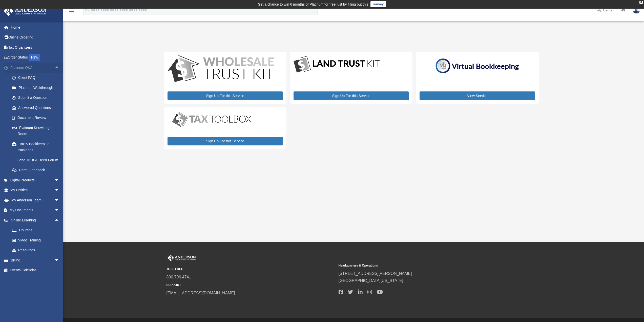 The width and height of the screenshot is (644, 322). I want to click on img: LandTrust_lgo-1.jpg, so click(337, 64).